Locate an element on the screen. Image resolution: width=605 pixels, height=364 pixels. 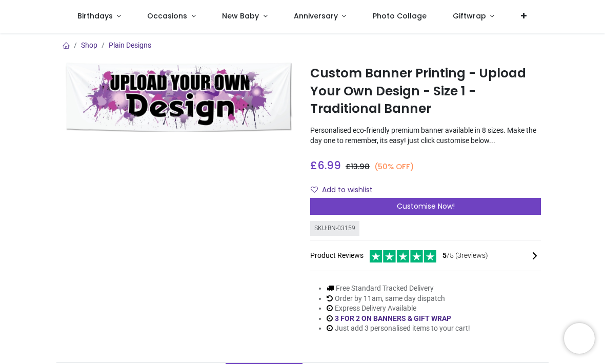
div: SKU: BN-03159 is located at coordinates (335, 228).